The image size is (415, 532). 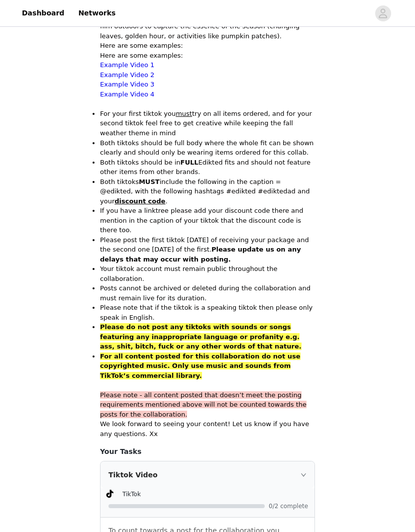 What do you see at coordinates (208, 293) in the screenshot?
I see `p: Posts cannot be archived or deleted during the collaboration and must remain live for its duration.` at bounding box center [208, 293].